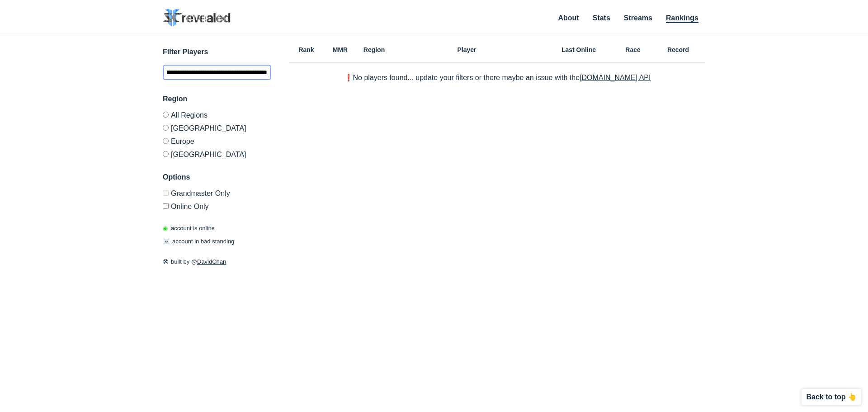 This screenshot has width=868, height=412. Describe the element at coordinates (217, 116) in the screenshot. I see `label: All Regions` at that location.